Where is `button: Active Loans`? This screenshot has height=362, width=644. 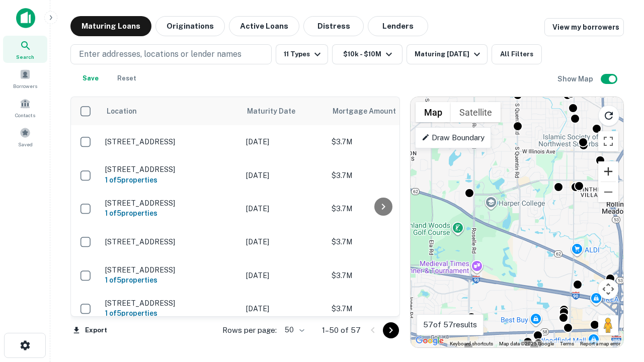 button: Active Loans is located at coordinates (265, 26).